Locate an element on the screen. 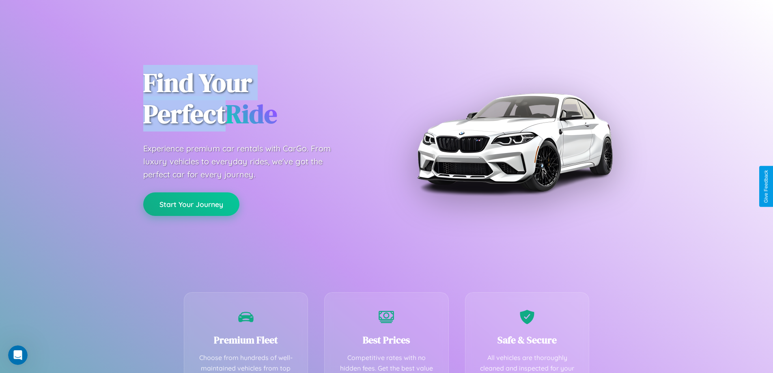  img: Premium BMW car rental vehicle is located at coordinates (515, 142).